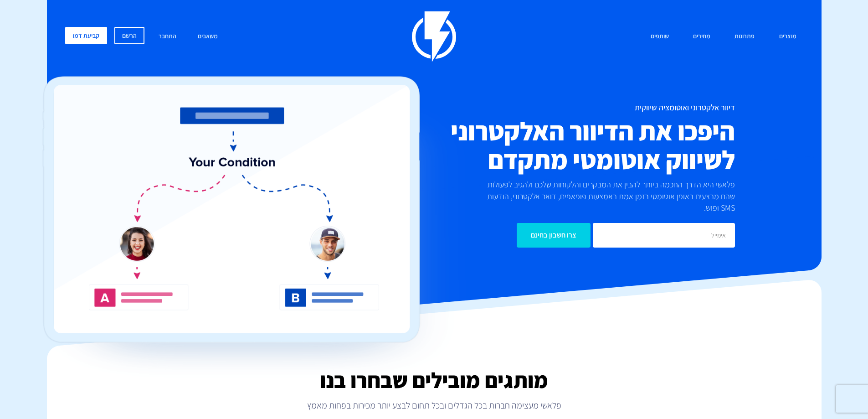 This screenshot has height=419, width=868. Describe the element at coordinates (557, 146) in the screenshot. I see `h2: היפכו את הדיוור האלקטרוני לשיווק אוטומטי מתקדם` at that location.